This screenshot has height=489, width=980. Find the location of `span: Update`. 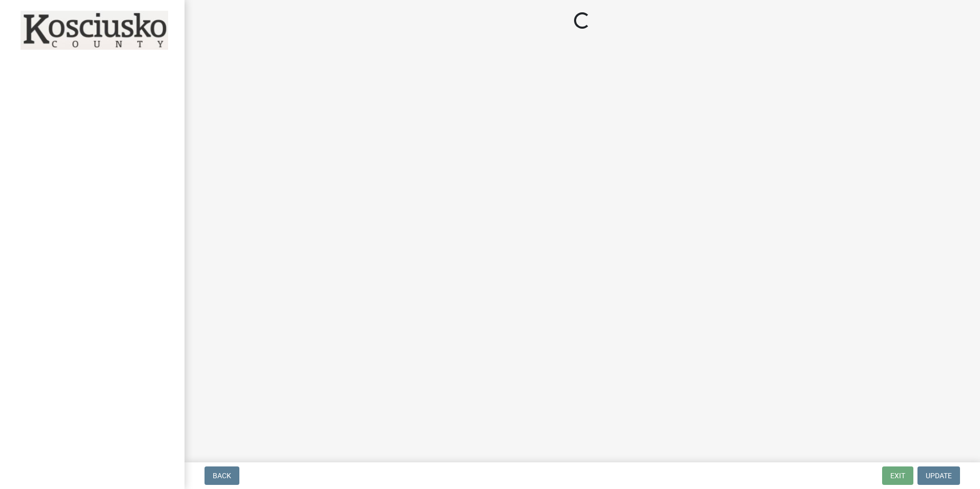

span: Update is located at coordinates (939, 476).